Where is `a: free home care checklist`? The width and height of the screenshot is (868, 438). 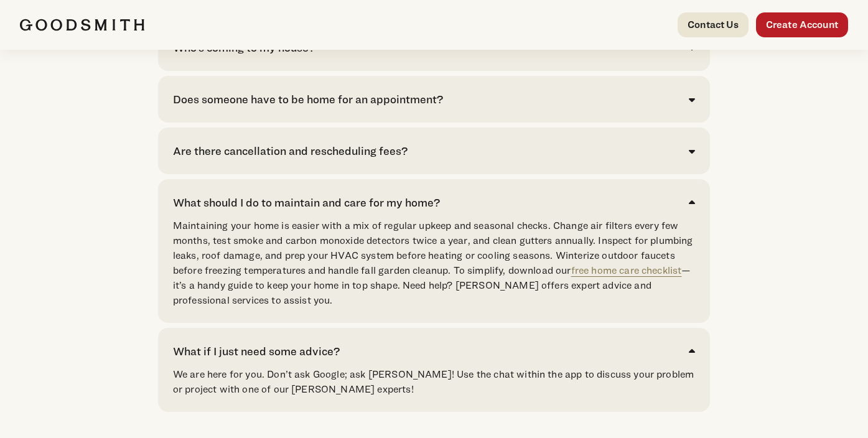
a: free home care checklist is located at coordinates (626, 270).